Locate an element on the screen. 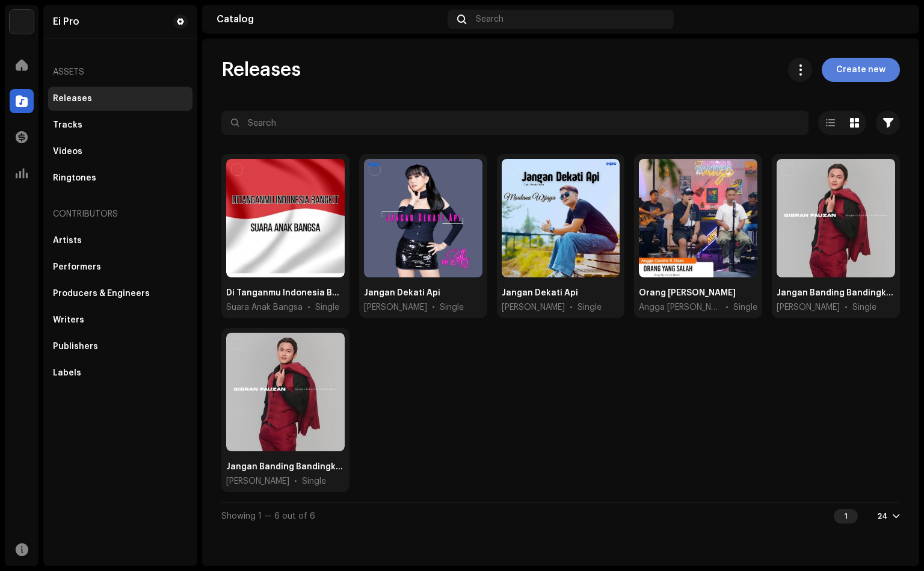  div: Ringtones is located at coordinates (75, 178).